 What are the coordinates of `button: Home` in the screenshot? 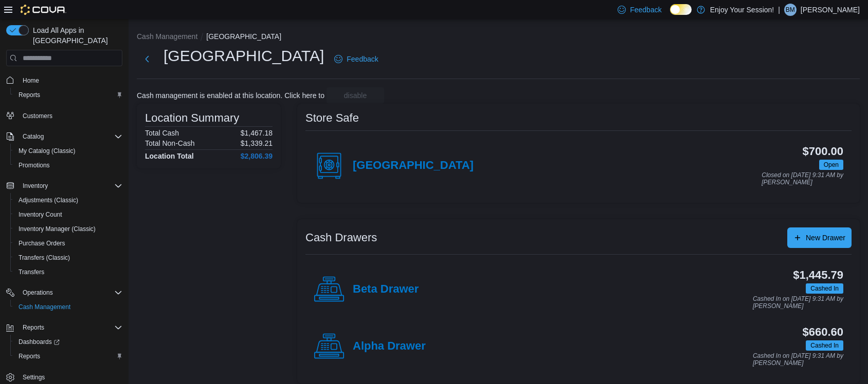 It's located at (64, 79).